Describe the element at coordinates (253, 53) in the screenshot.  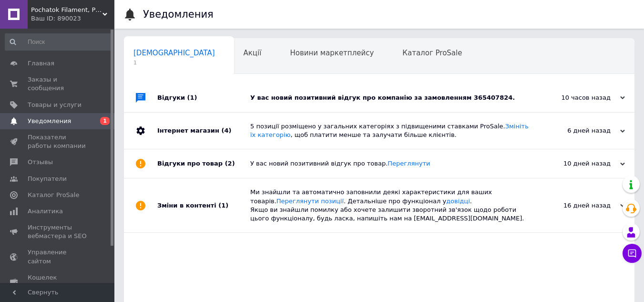
I see `span: Акції` at that location.